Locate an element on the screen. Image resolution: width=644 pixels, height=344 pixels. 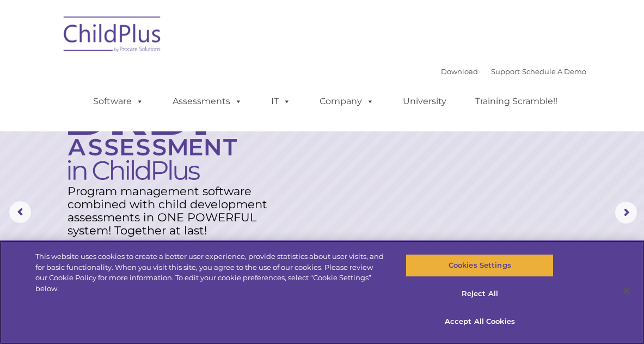
button: Reject All is located at coordinates (479, 294).